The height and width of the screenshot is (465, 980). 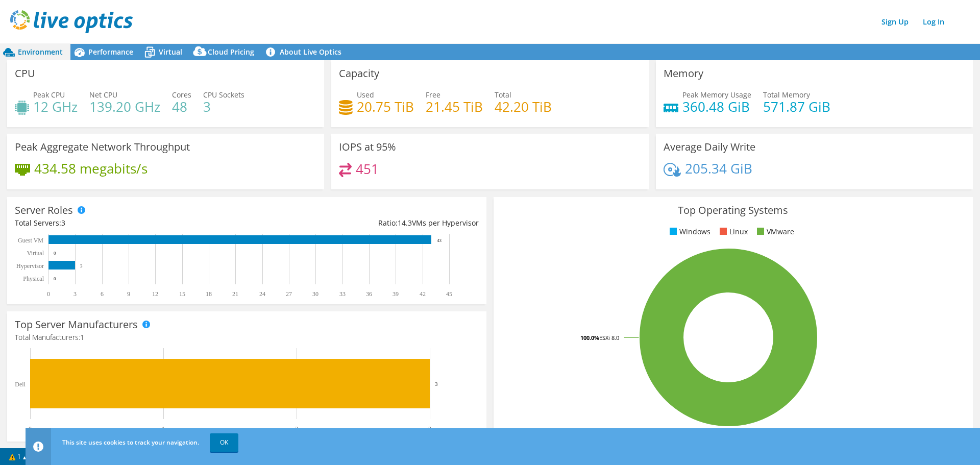 I want to click on span: Peak CPU, so click(x=49, y=95).